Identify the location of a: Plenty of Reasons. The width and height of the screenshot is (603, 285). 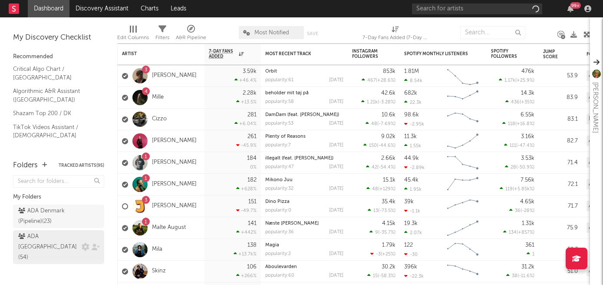
(285, 136).